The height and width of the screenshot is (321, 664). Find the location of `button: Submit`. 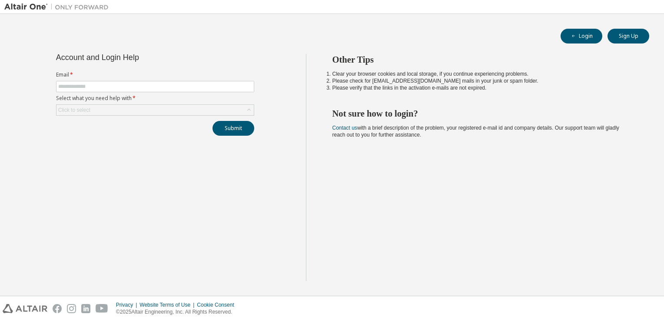

button: Submit is located at coordinates (233, 128).